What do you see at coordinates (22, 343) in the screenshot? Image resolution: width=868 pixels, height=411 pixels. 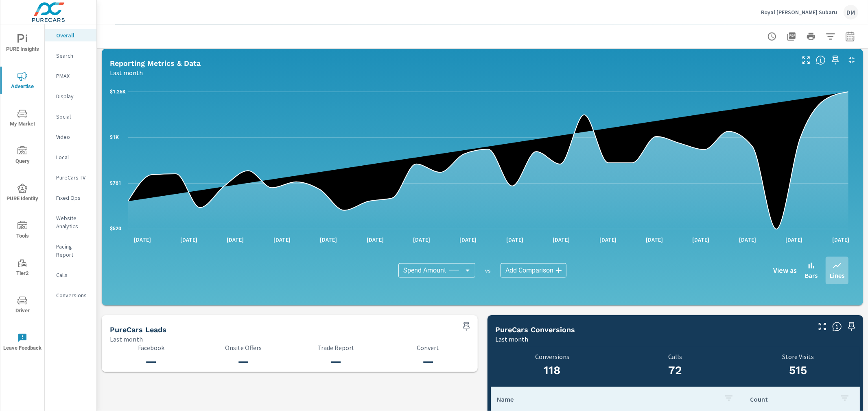 I see `span: Leave Feedback` at bounding box center [22, 343].